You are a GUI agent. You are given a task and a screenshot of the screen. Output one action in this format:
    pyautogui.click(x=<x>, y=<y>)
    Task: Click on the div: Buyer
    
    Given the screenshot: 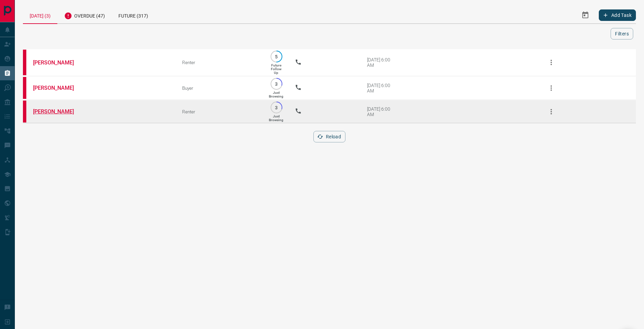 What is the action you would take?
    pyautogui.click(x=220, y=88)
    